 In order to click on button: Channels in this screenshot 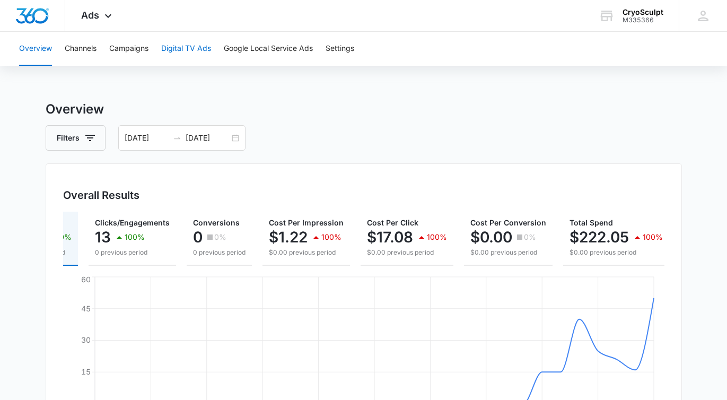, I will do `click(81, 49)`.